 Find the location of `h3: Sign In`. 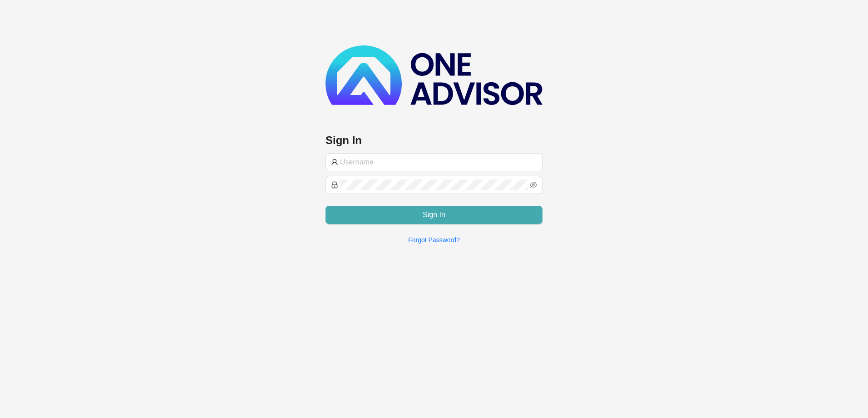

h3: Sign In is located at coordinates (434, 140).